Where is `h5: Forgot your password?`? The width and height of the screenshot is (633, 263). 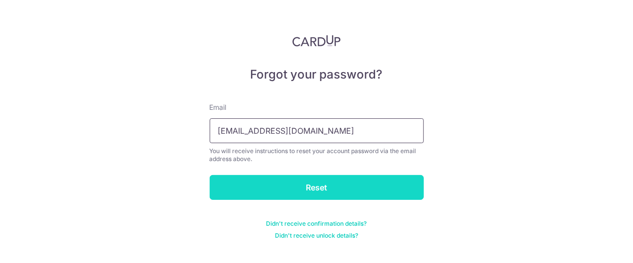 h5: Forgot your password? is located at coordinates (317, 75).